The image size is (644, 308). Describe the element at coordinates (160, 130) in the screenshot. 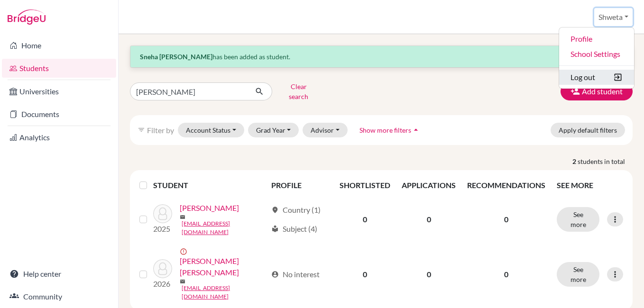

I see `span: Filter by` at that location.